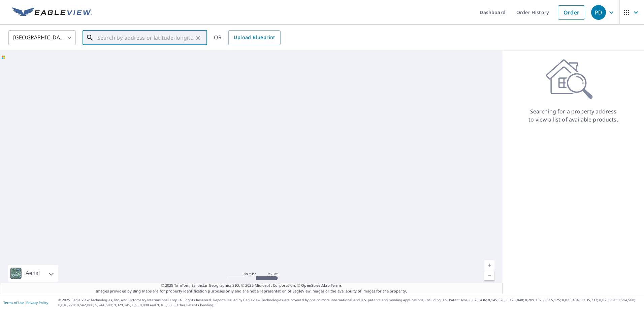  What do you see at coordinates (14, 303) in the screenshot?
I see `a: Terms of Use` at bounding box center [14, 303].